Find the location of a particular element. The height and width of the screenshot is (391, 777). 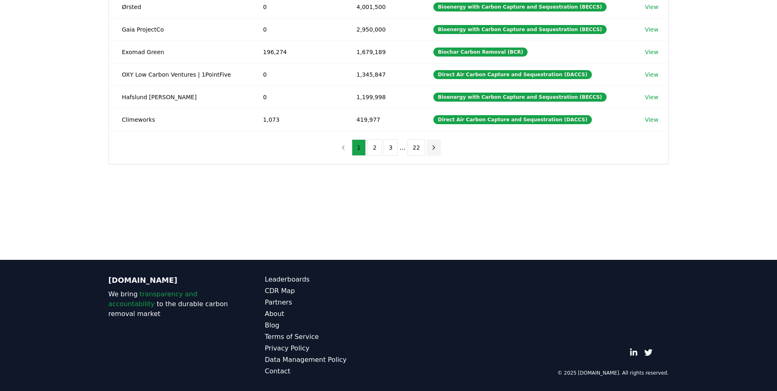

td: Exomad Green is located at coordinates (179, 52).